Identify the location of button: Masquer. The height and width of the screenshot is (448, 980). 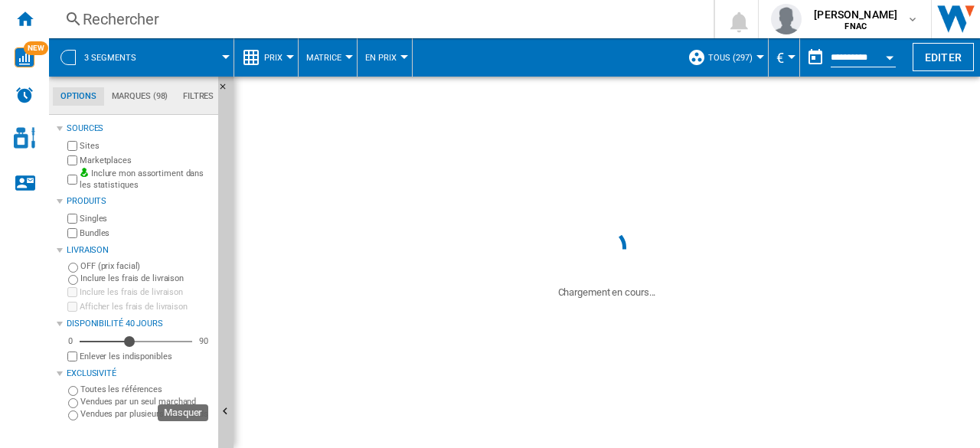
(227, 90).